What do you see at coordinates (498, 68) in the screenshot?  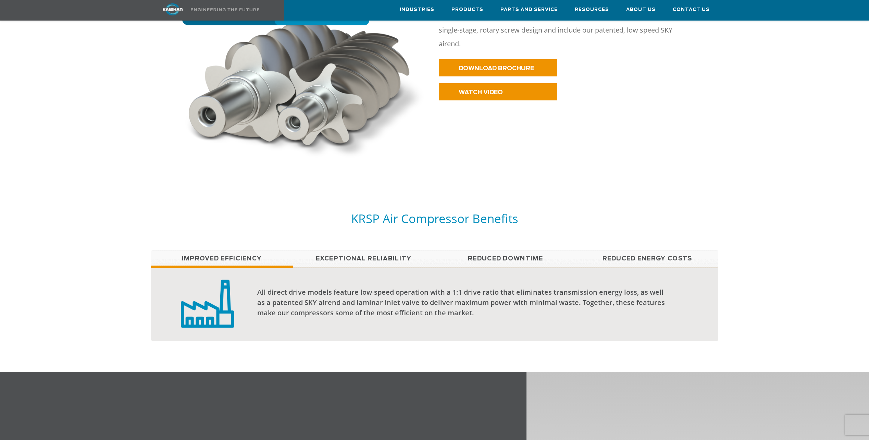 I see `a: DOWNLOAD BROCHURE` at bounding box center [498, 68].